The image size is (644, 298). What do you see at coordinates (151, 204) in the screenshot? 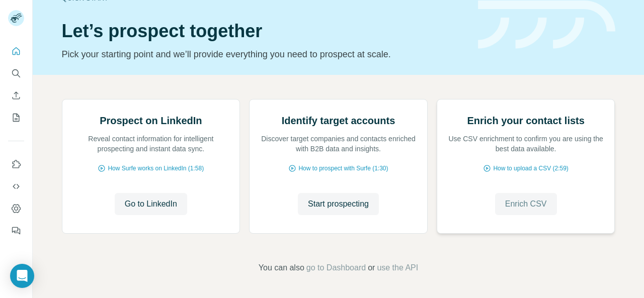
I see `span: Go to LinkedIn` at bounding box center [151, 204].